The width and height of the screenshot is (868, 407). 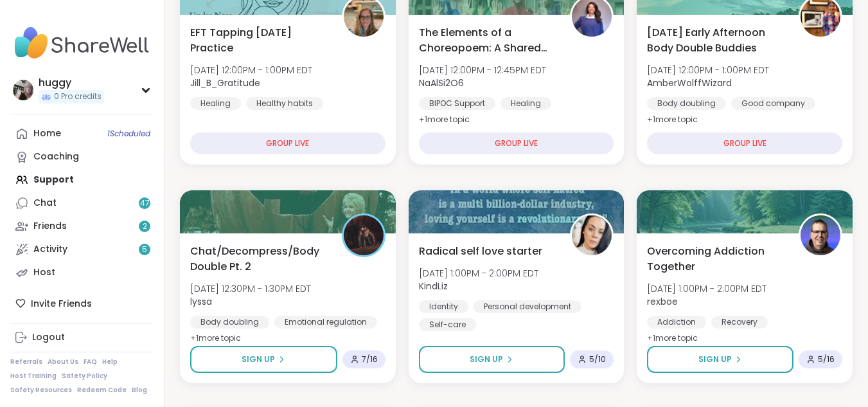 What do you see at coordinates (677, 322) in the screenshot?
I see `div: Addiction` at bounding box center [677, 322].